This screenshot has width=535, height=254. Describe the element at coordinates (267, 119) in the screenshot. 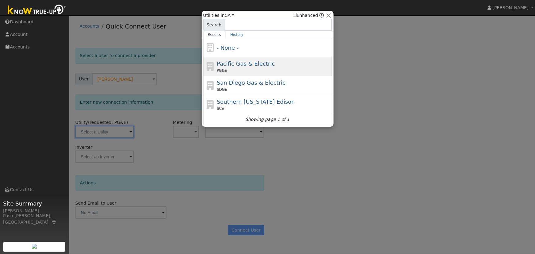

I see `i: Showing page 1 of 1` at that location.